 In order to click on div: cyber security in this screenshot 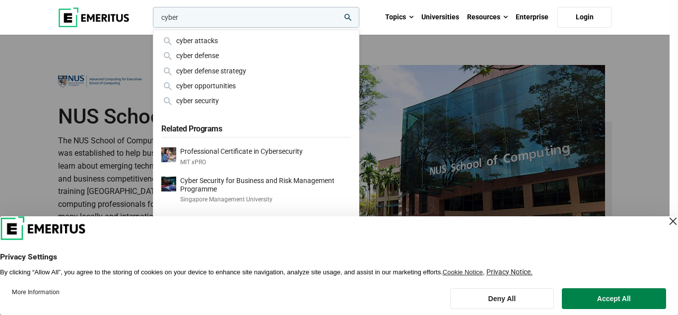, I will do `click(256, 101)`.